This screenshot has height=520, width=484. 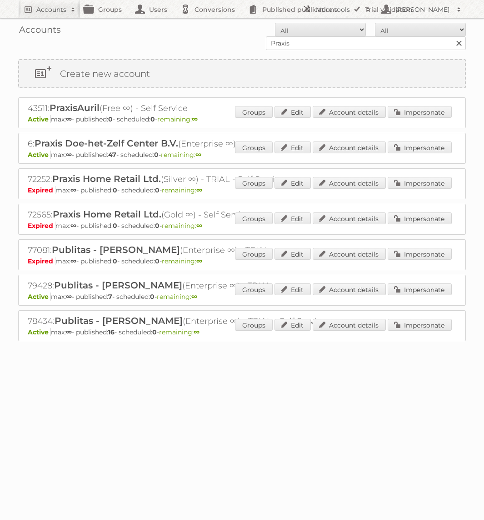 What do you see at coordinates (51, 10) in the screenshot?
I see `h2: Accounts` at bounding box center [51, 10].